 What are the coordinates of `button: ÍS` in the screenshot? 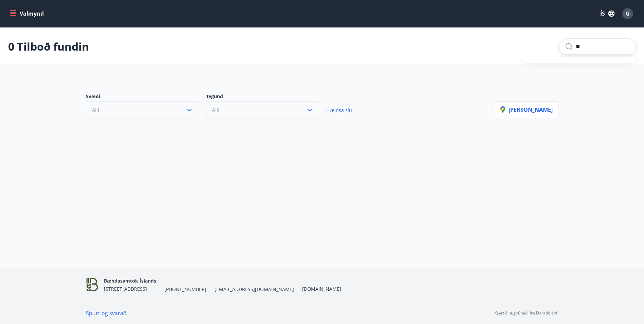 It's located at (607, 13).